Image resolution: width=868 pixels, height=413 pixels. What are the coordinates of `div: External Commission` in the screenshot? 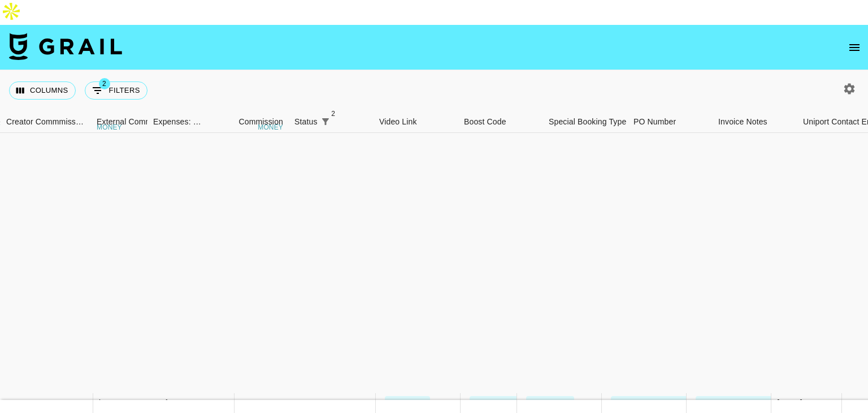 It's located at (134, 121).